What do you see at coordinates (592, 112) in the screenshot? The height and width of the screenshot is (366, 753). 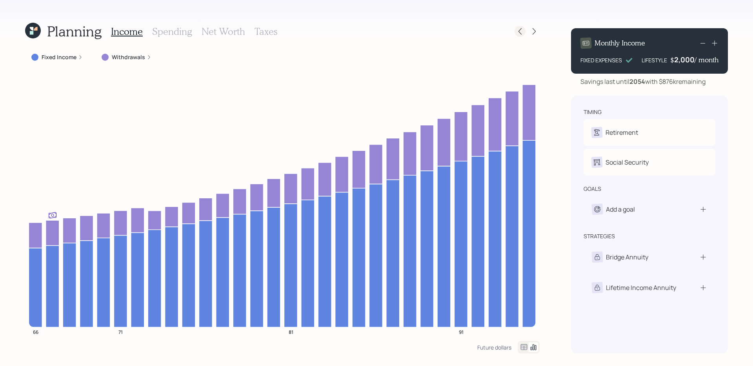 I see `div: timing` at bounding box center [592, 112].